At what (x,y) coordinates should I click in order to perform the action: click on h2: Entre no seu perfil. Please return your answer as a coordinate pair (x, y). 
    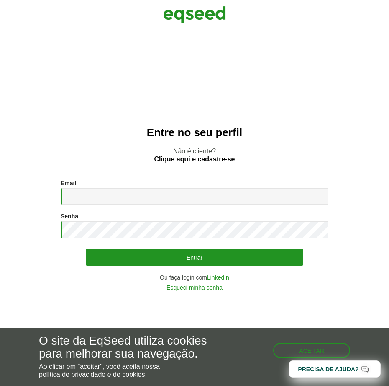
    Looking at the image, I should click on (195, 132).